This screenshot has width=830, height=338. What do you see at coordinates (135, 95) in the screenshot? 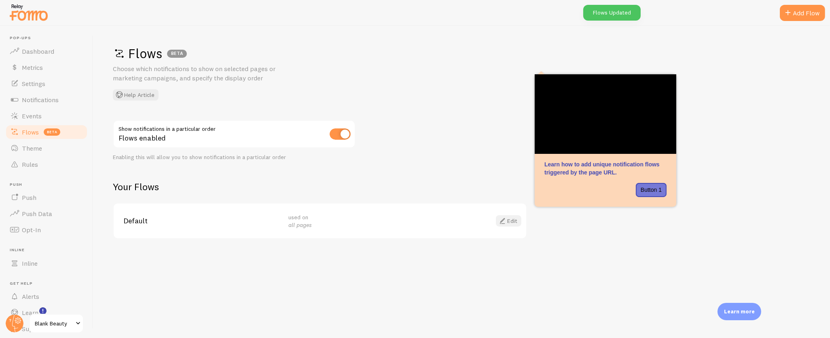
I see `button: Help Article` at bounding box center [135, 95].